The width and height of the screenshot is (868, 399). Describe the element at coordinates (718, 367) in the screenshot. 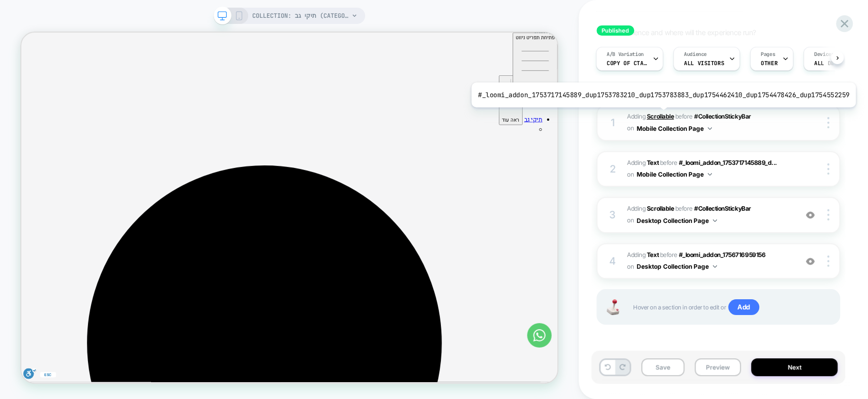

I see `button: Preview` at that location.